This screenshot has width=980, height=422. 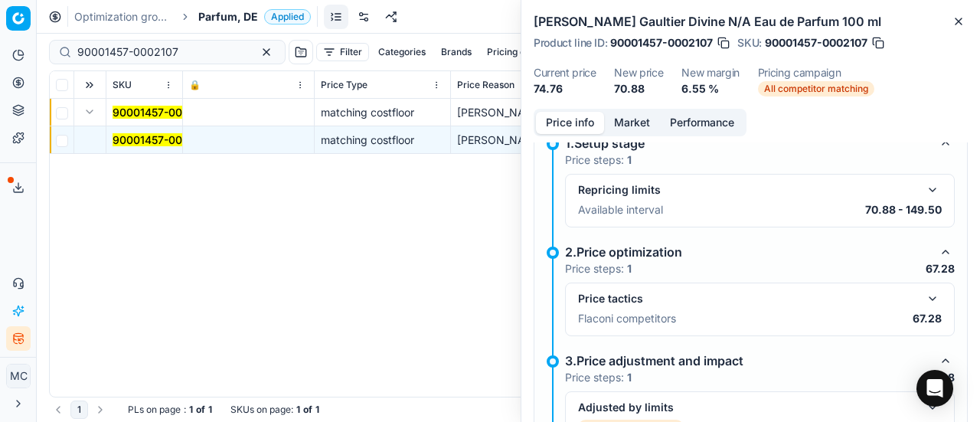 What do you see at coordinates (710, 73) in the screenshot?
I see `dt: New margin` at bounding box center [710, 73].